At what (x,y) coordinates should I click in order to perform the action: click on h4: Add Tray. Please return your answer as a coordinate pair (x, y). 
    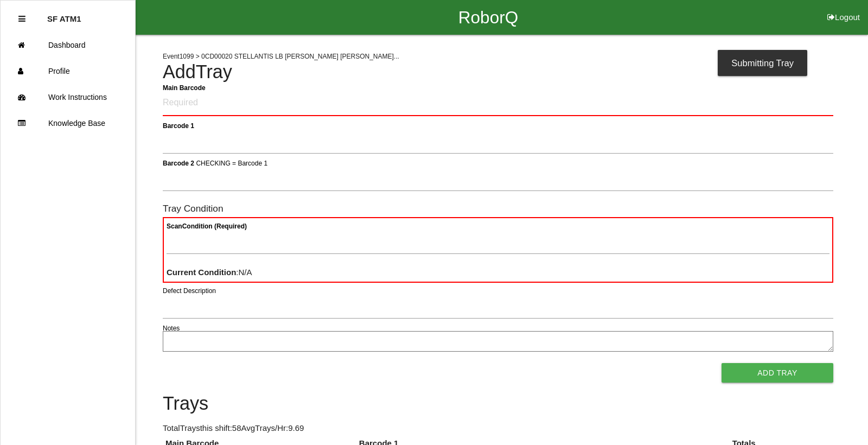
    Looking at the image, I should click on (498, 72).